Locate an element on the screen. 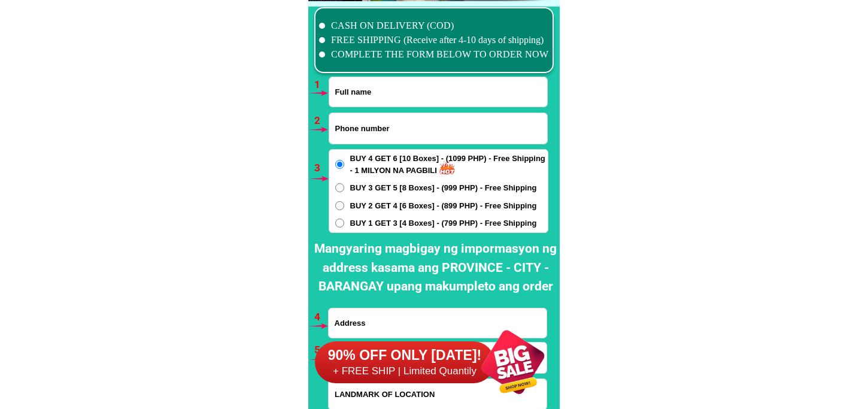 The height and width of the screenshot is (409, 868). li: COMPLETE THE FORM BELOW TO ORDER NOW is located at coordinates (434, 54).